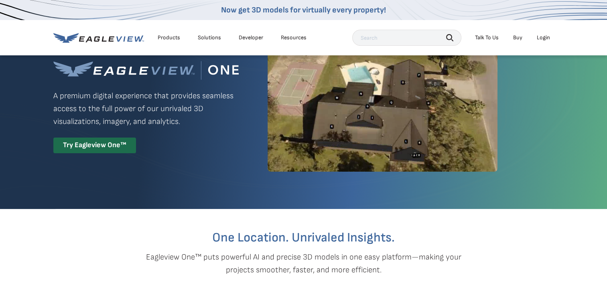  Describe the element at coordinates (303, 10) in the screenshot. I see `a: Now get 3D models for virtually every property!` at that location.